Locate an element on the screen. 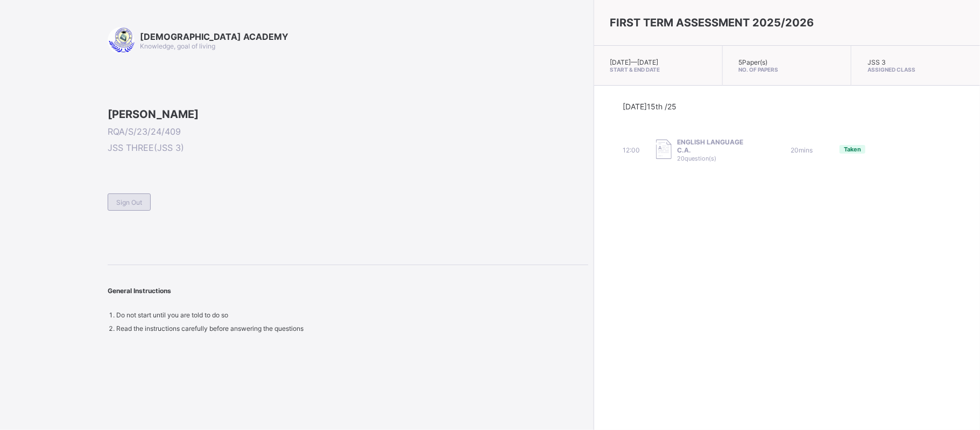  span: JSS 3 is located at coordinates (876, 62).